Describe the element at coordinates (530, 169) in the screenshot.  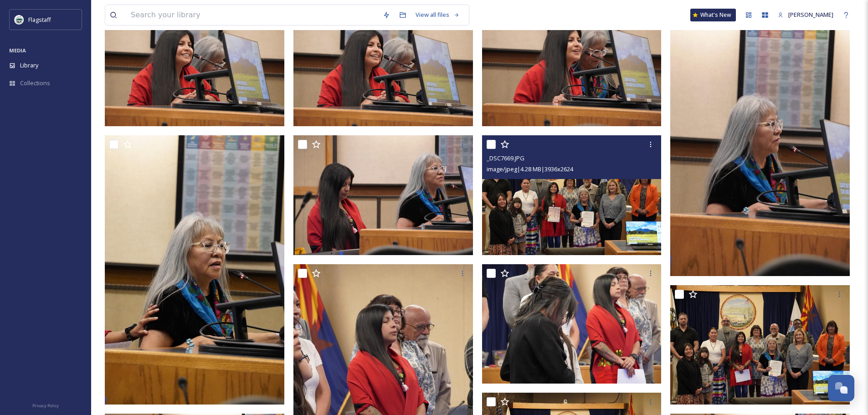
I see `span: image/jpeg | 4.28 MB | 3936 x 2624` at that location.